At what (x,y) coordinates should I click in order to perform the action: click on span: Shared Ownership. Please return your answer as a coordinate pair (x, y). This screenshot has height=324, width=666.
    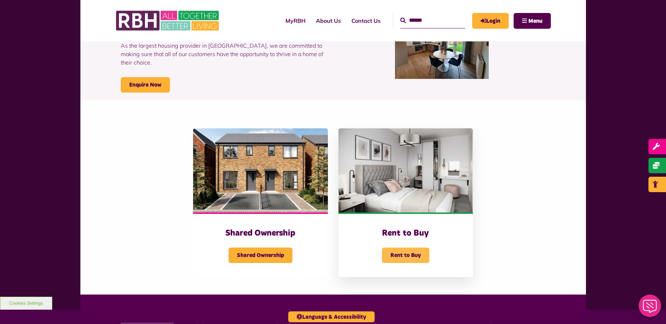
    Looking at the image, I should click on (260, 256).